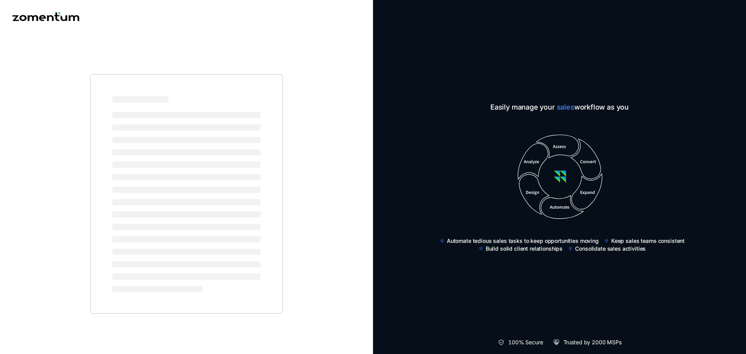 The height and width of the screenshot is (354, 746). Describe the element at coordinates (524, 249) in the screenshot. I see `span: Build solid client relationships` at that location.